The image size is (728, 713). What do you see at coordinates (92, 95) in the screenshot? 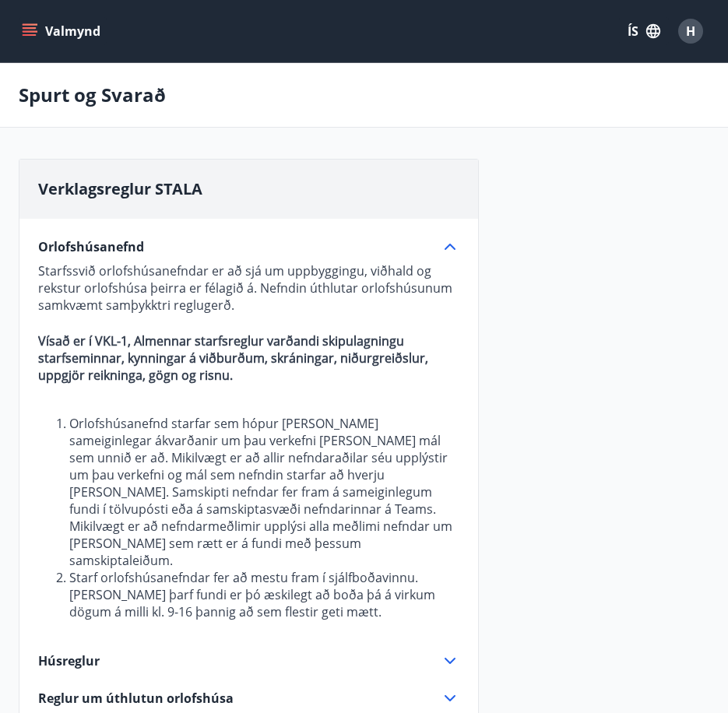
I see `p: Spurt og Svarað` at bounding box center [92, 95].